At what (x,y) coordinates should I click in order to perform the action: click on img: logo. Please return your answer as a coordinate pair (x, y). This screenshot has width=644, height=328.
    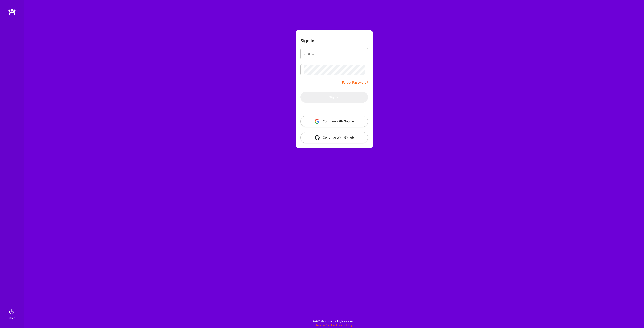
    Looking at the image, I should click on (12, 12).